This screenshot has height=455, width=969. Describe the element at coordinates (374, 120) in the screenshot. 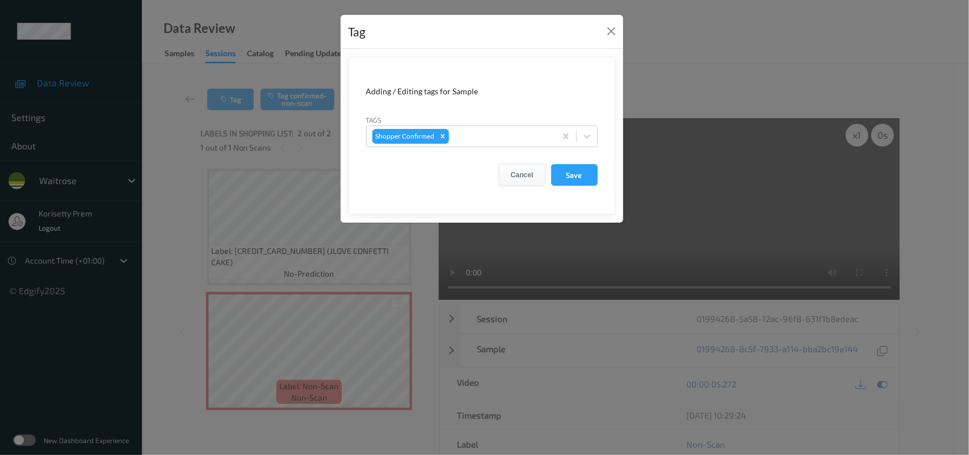

I see `label: Tags` at that location.